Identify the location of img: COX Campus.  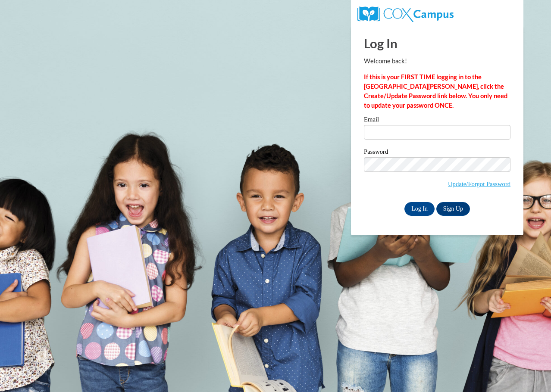
(405, 14).